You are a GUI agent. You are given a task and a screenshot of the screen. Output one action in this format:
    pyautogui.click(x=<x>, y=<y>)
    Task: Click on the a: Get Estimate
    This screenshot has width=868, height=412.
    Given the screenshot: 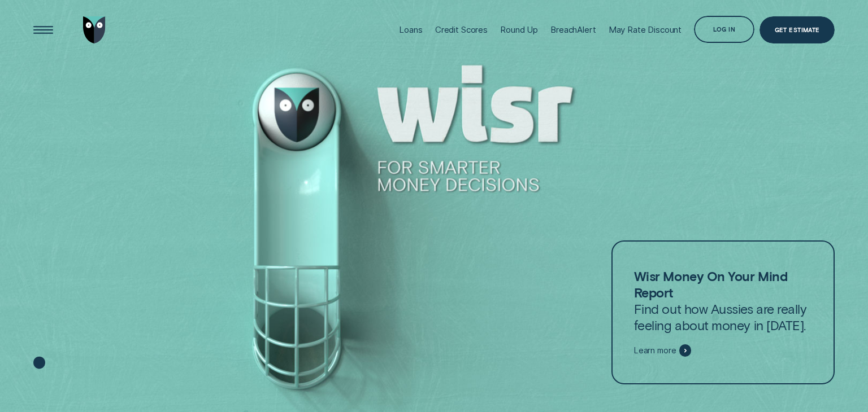 What is the action you would take?
    pyautogui.click(x=796, y=30)
    